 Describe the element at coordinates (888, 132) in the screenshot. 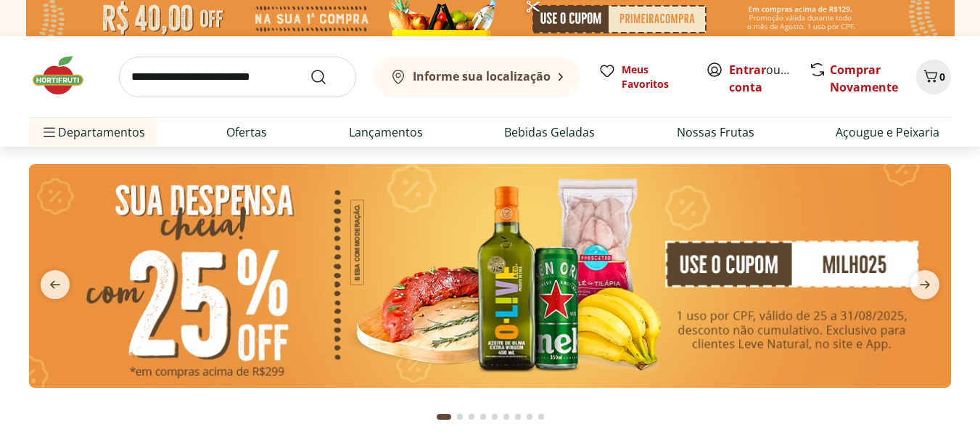

I see `a: Açougue e Peixaria` at that location.